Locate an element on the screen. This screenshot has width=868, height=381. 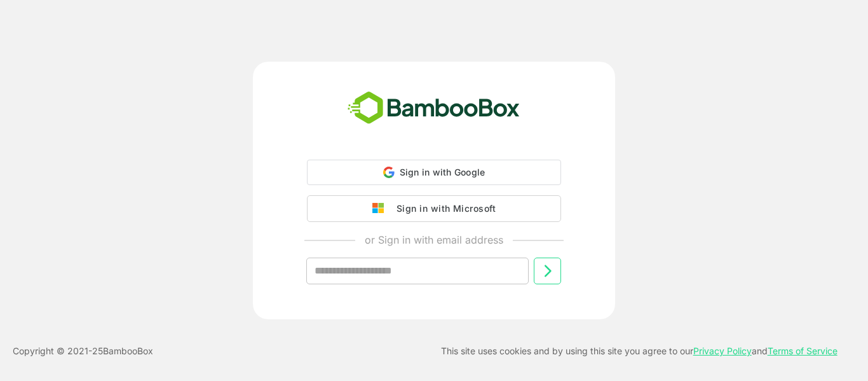
div: Sign in with Google is located at coordinates (434, 172).